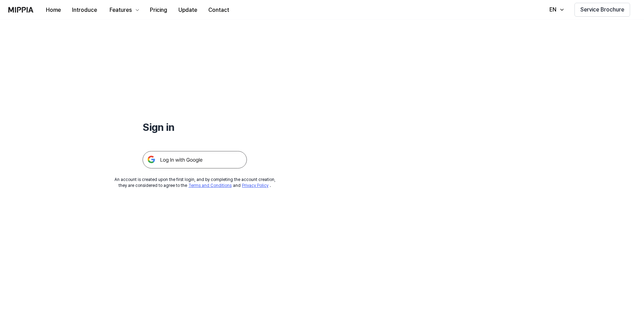 Image resolution: width=644 pixels, height=332 pixels. What do you see at coordinates (85, 10) in the screenshot?
I see `button: Introduce` at bounding box center [85, 10].